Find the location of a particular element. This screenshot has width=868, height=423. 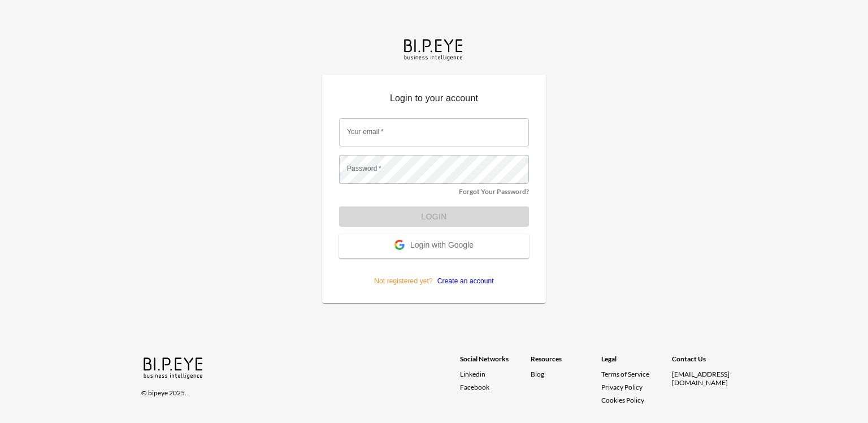

button: Login with Google is located at coordinates (434, 245).